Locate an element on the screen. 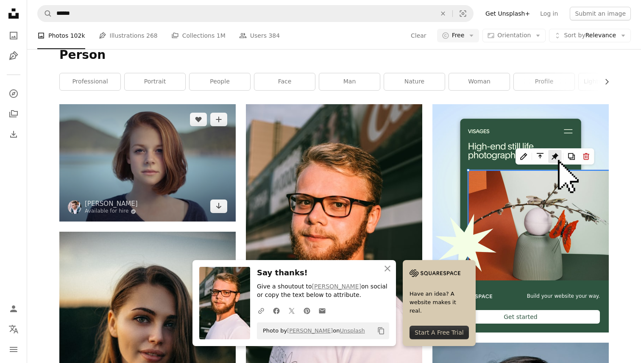 The height and width of the screenshot is (363, 641). a: Share on Pinterest is located at coordinates (307, 311).